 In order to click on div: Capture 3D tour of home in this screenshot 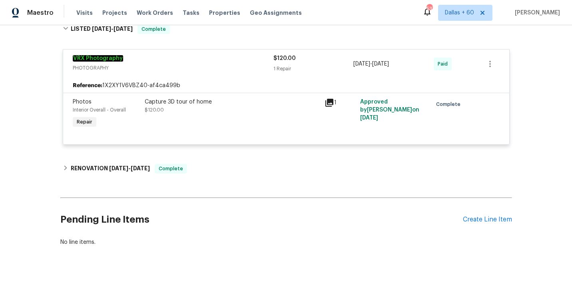, I will do `click(232, 102)`.